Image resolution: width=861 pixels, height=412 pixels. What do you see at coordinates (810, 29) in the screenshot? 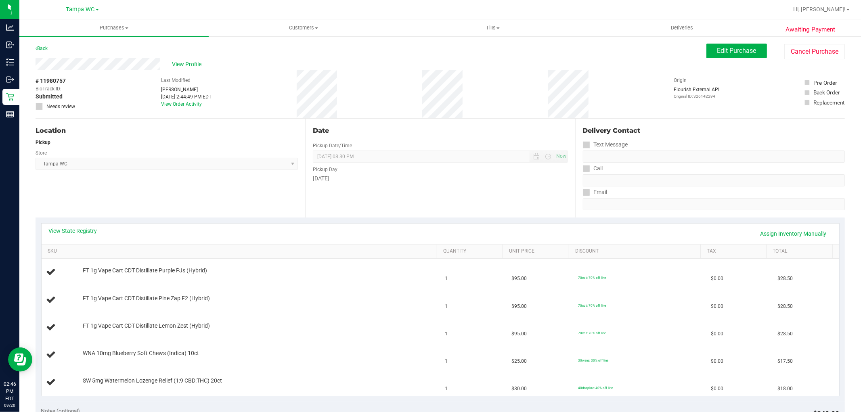
I see `span: Awaiting Payment` at bounding box center [810, 29].